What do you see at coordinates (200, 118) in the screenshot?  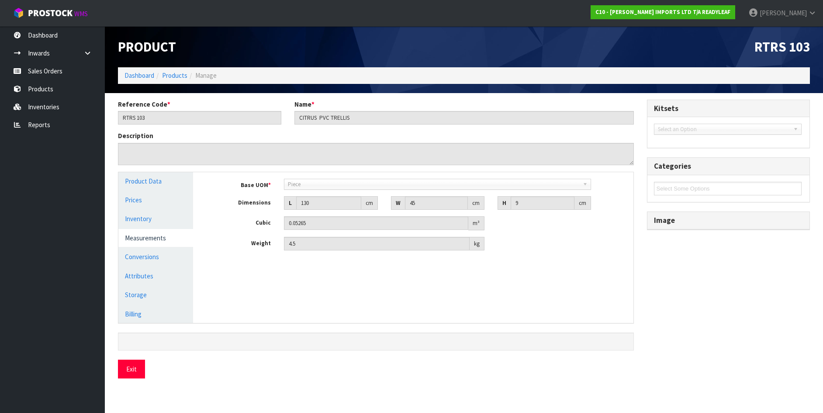 I see `input: Reference Code` at bounding box center [200, 118].